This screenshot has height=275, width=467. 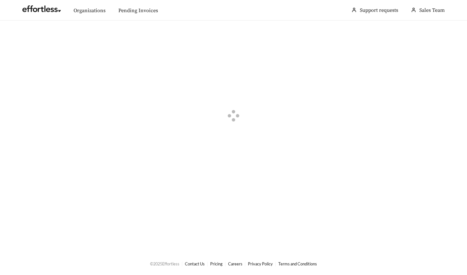 I want to click on a: Support requests, so click(x=379, y=10).